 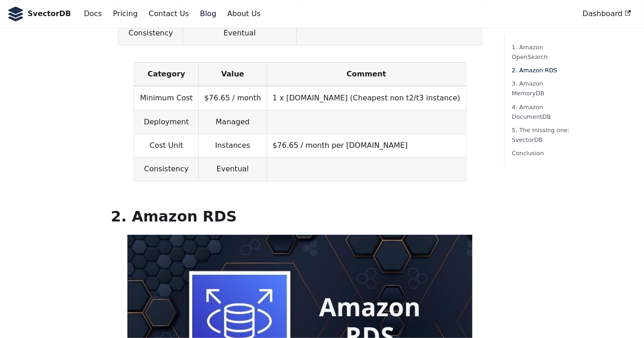 I want to click on a: 1. Amazon OpenSearch, so click(x=542, y=52).